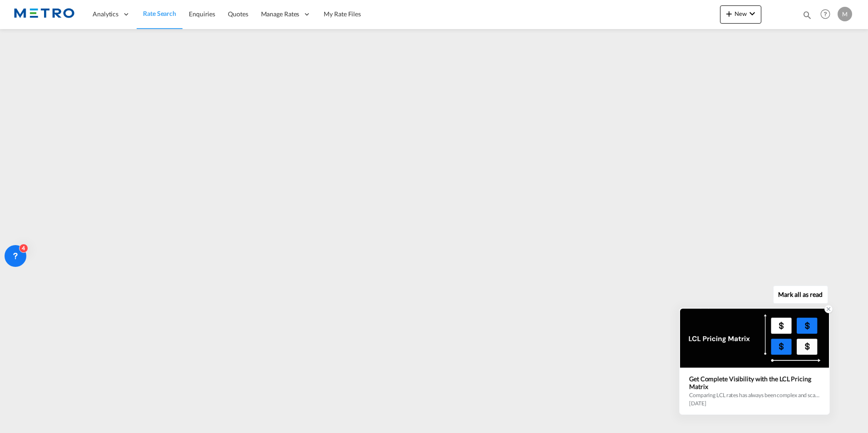 The width and height of the screenshot is (868, 433). Describe the element at coordinates (44, 14) in the screenshot. I see `img: 25181f208a6c11efa6aa1bf80d4cef53.png` at that location.